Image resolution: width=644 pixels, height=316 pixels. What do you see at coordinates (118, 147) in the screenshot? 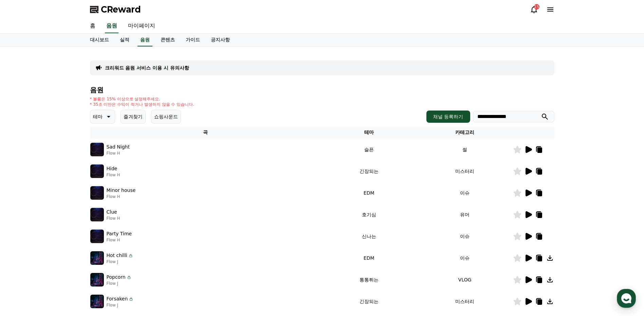
I see `p: Sad Night` at bounding box center [118, 147].